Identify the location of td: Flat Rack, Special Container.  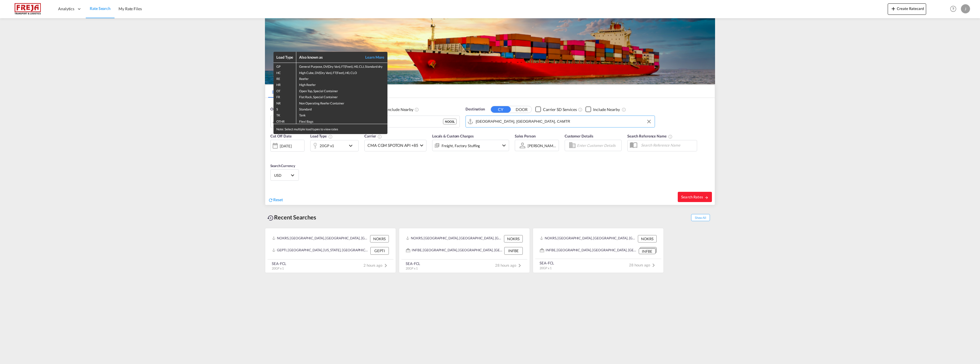
(342, 96).